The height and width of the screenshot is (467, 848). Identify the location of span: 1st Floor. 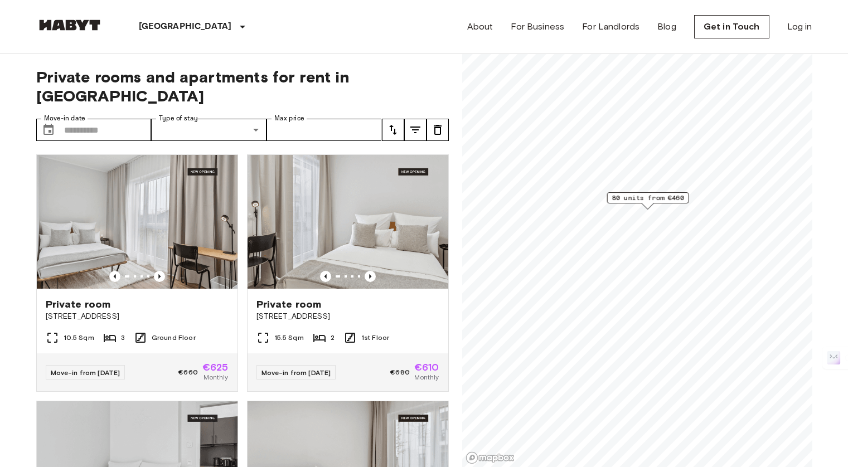
(375, 338).